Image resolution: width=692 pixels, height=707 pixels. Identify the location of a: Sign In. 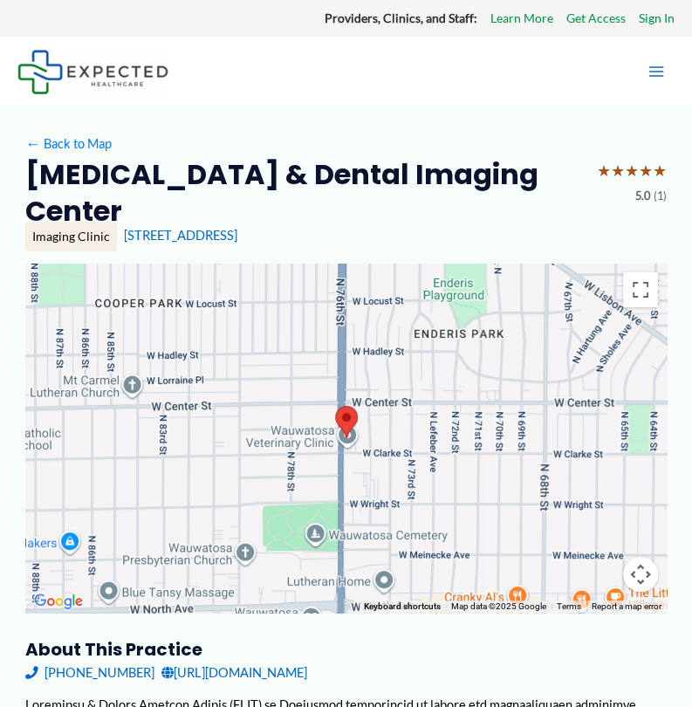
(656, 18).